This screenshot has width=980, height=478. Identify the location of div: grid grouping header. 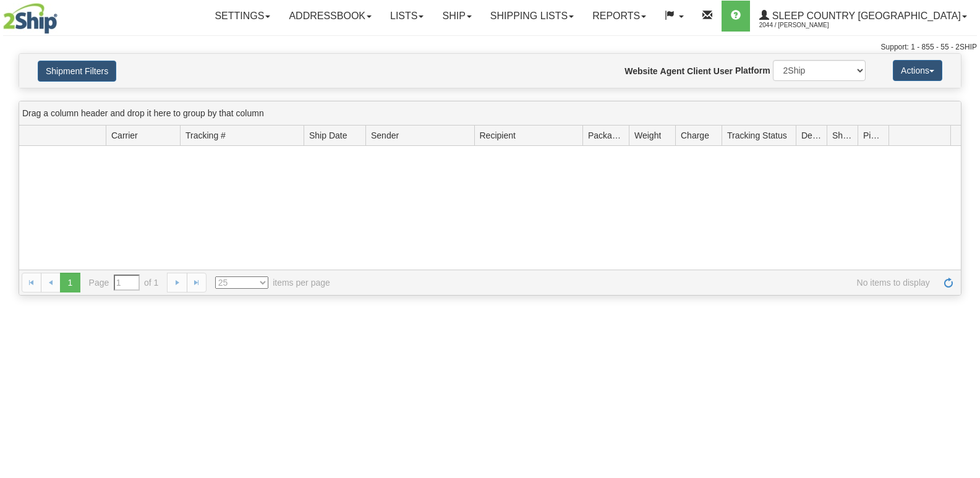
(490, 113).